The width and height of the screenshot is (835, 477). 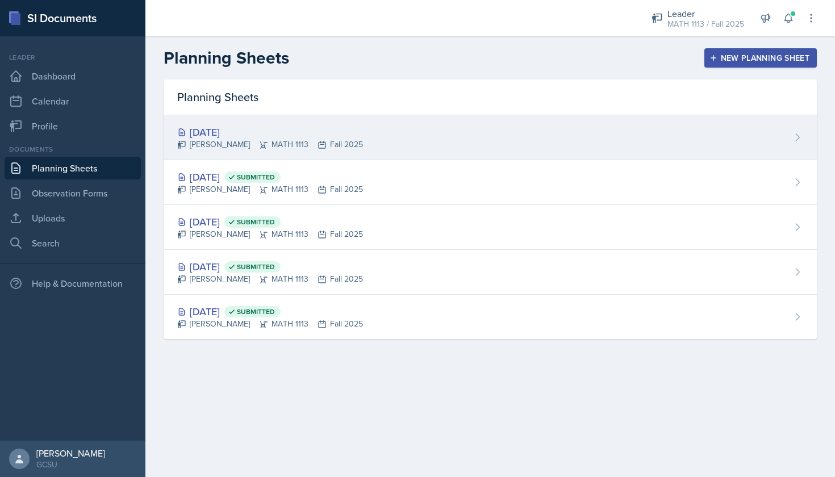 What do you see at coordinates (73, 149) in the screenshot?
I see `div: Documents` at bounding box center [73, 149].